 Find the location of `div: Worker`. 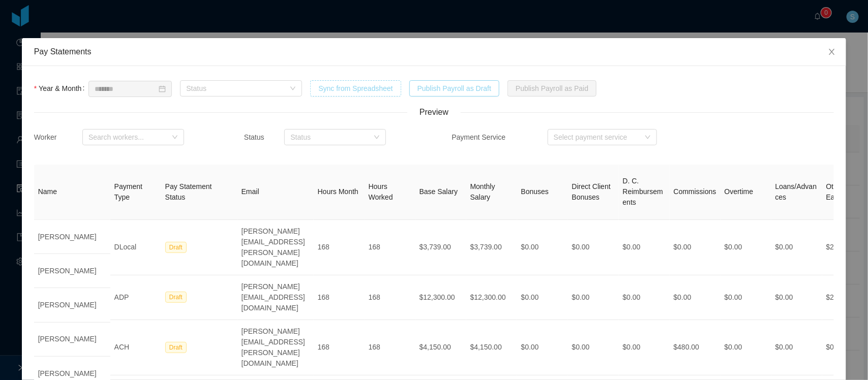

div: Worker is located at coordinates (58, 137).